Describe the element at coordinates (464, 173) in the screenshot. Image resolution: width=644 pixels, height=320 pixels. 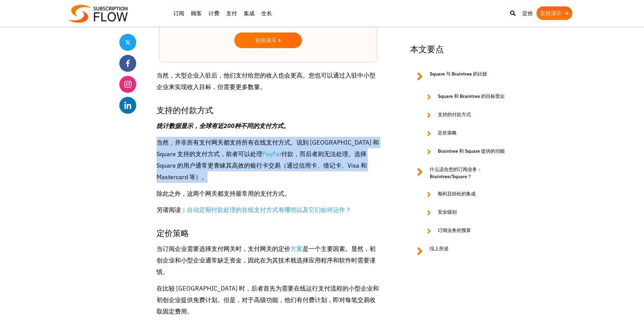
I see `a: 什么适合您的订阅业务：Braintree/Square？` at that location.